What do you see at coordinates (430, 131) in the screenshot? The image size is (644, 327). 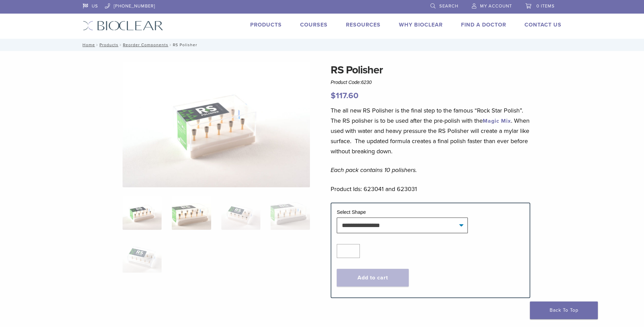 I see `p: The all new RS Polisher is the final step to the famous “Rock Star Polish”. The RS polisher is to...` at bounding box center [430, 131].